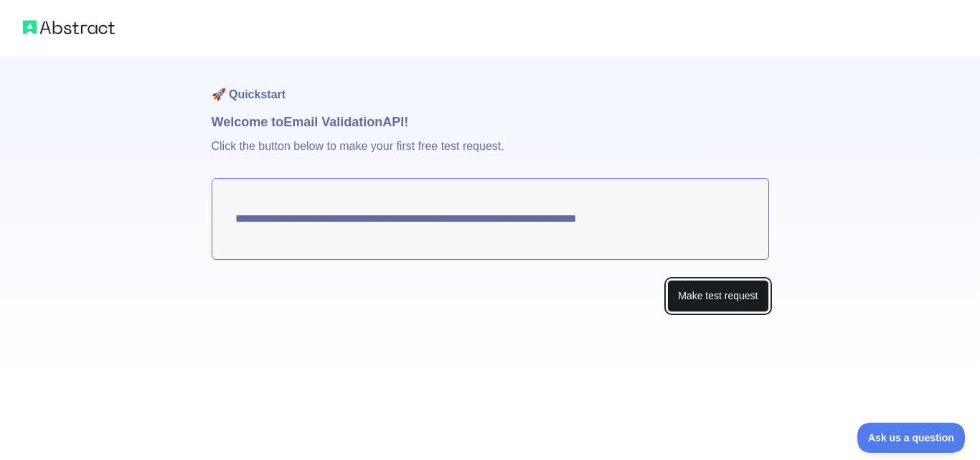 The height and width of the screenshot is (460, 980). I want to click on p: Click the button below to make your first free test request., so click(490, 155).